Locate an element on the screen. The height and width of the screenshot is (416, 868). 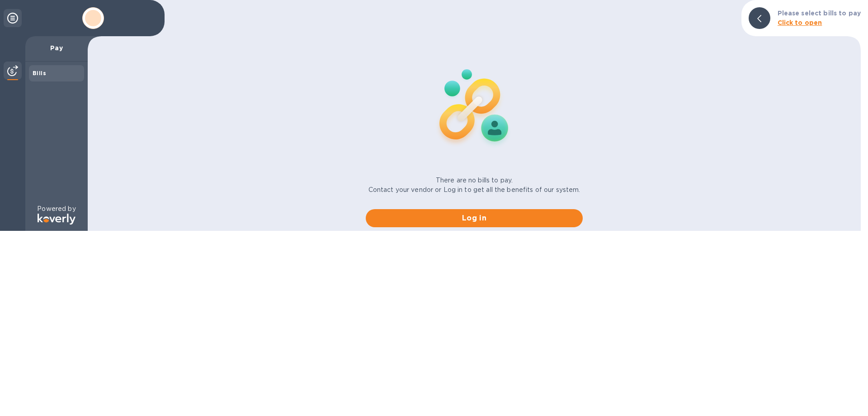
img: Logo is located at coordinates (56, 219).